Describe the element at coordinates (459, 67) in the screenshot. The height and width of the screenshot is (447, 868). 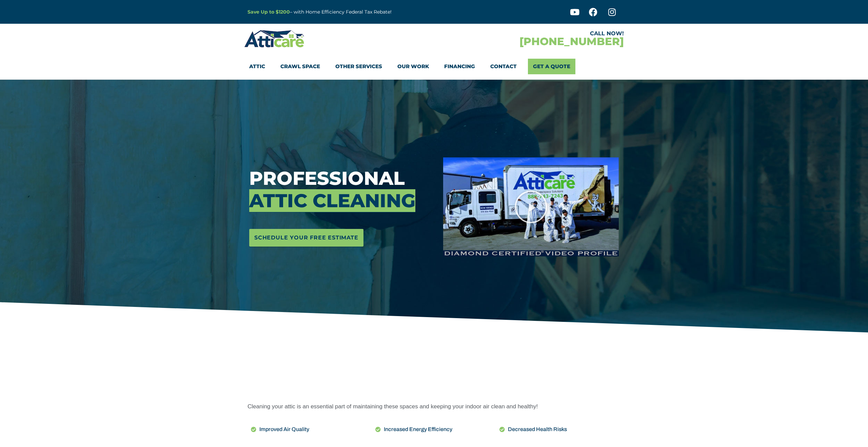
I see `a: Financing` at that location.